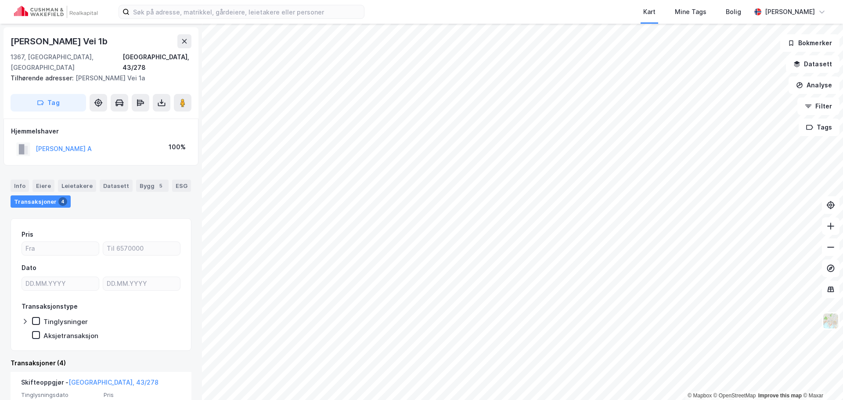 This screenshot has width=843, height=400. Describe the element at coordinates (77, 186) in the screenshot. I see `div: Leietakere` at that location.